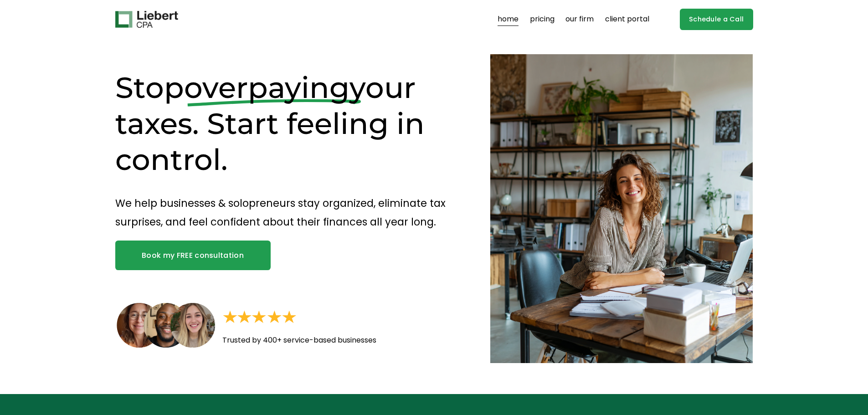  Describe the element at coordinates (627, 19) in the screenshot. I see `a: client portal` at that location.